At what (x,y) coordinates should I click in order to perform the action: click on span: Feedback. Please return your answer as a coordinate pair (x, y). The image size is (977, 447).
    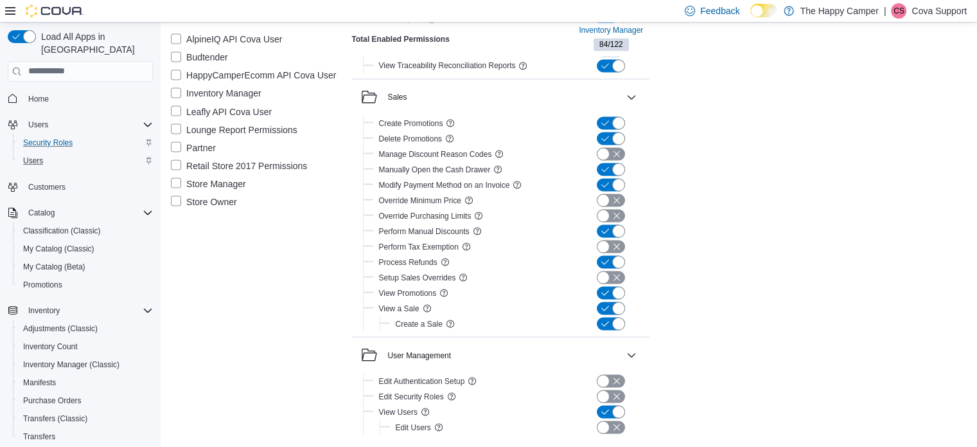
    Looking at the image, I should click on (720, 11).